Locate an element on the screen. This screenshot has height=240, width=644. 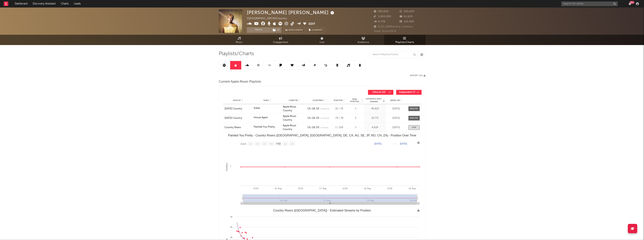
text: 1 is located at coordinates (230, 166).